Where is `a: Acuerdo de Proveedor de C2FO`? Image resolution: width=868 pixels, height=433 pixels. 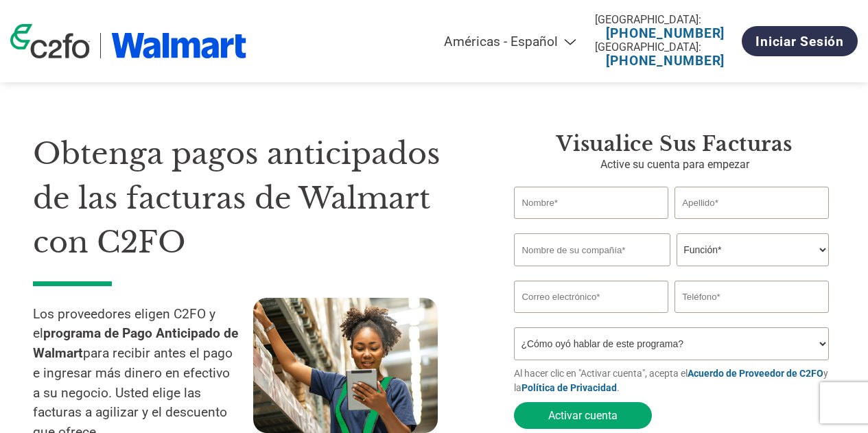 a: Acuerdo de Proveedor de C2FO is located at coordinates (755, 373).